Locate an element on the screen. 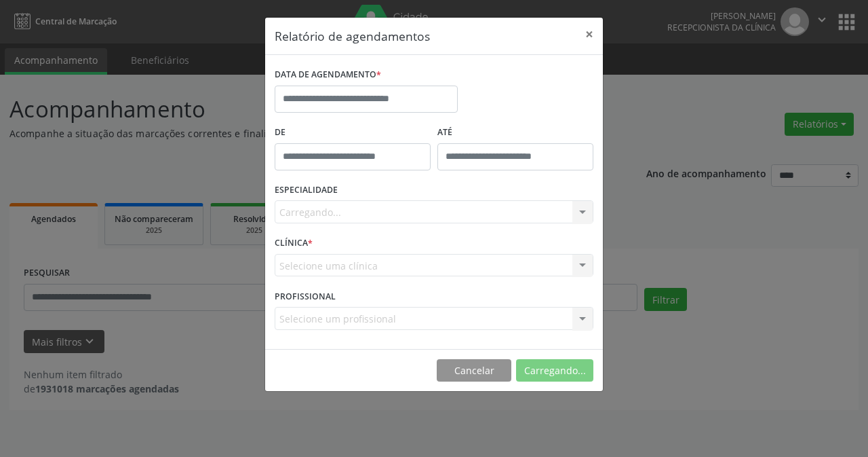 The image size is (868, 457). label: ATÉ is located at coordinates (515, 132).